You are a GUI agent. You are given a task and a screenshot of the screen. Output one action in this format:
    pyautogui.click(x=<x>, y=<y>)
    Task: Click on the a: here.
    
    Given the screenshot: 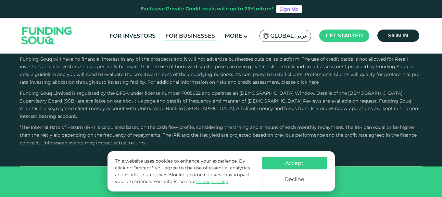 What is the action you would take?
    pyautogui.click(x=314, y=82)
    